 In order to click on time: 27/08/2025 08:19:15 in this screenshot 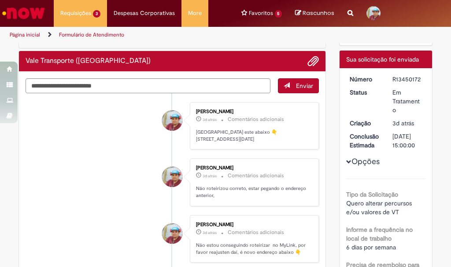, I will do `click(210, 176)`.